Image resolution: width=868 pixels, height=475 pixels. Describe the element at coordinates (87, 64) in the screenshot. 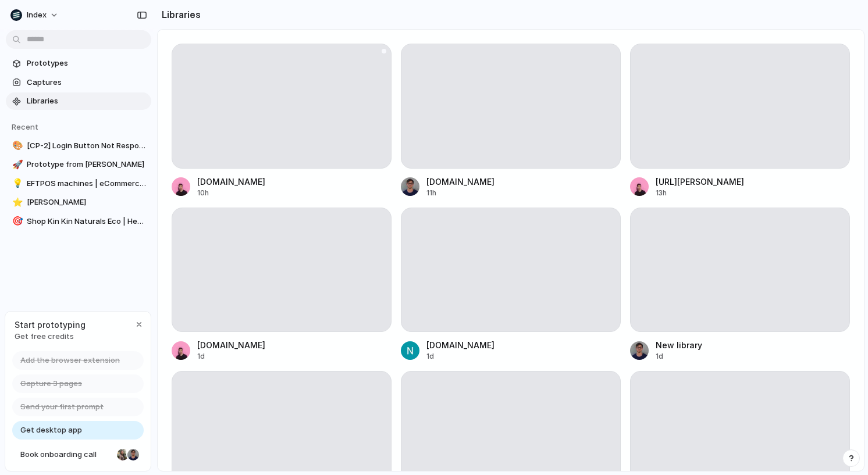

I see `span: Prototypes` at that location.